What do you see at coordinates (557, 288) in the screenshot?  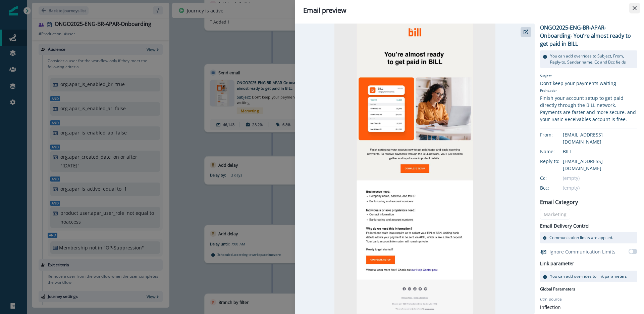 I see `p: Global Parameters` at bounding box center [557, 288].